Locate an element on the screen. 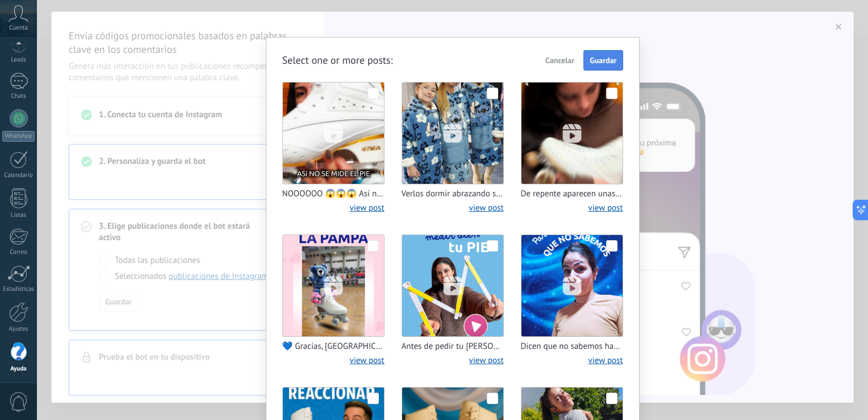 The height and width of the screenshot is (420, 868). img: De repente aparecen unas botas FLY en tu casa... de dónde salieron? 🤔🫣🤣😱 Decís la verdad o la ocu... is located at coordinates (572, 133).